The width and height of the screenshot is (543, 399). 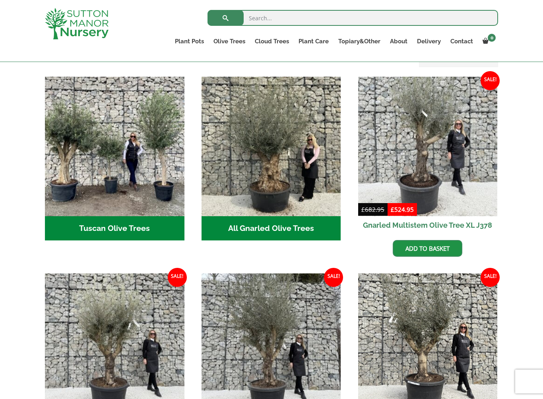 What do you see at coordinates (488, 41) in the screenshot?
I see `a: 0` at bounding box center [488, 41].